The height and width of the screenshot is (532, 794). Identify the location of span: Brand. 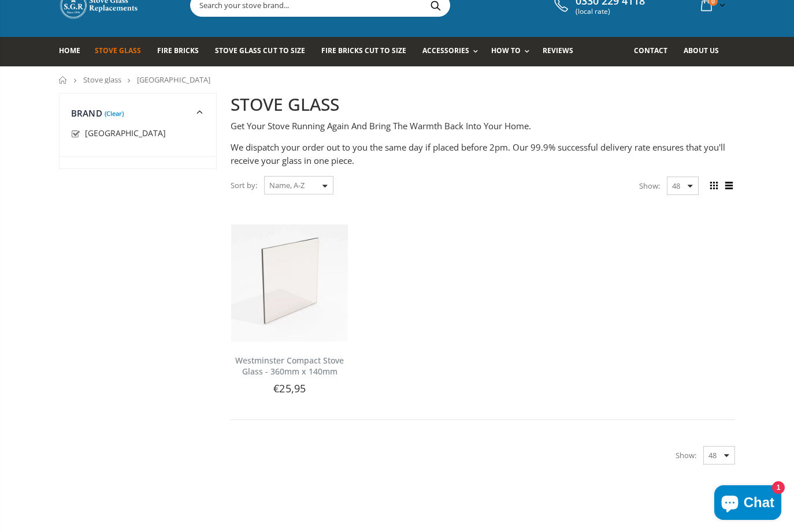
(86, 113).